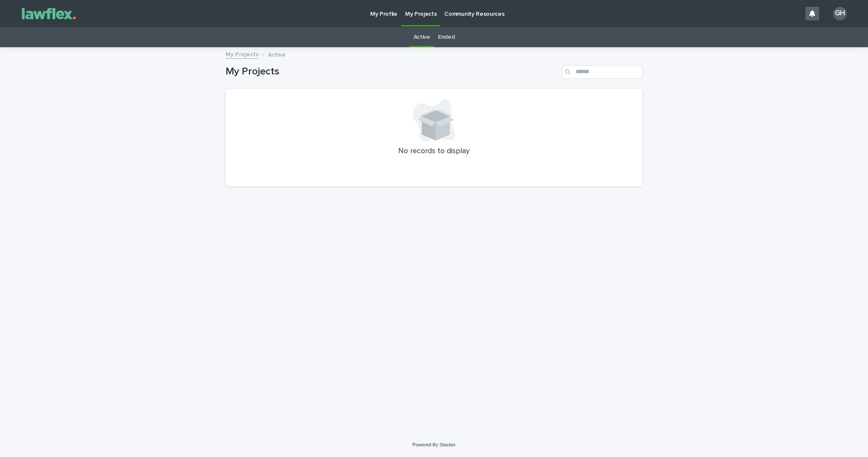  What do you see at coordinates (434, 151) in the screenshot?
I see `p: No records to display` at bounding box center [434, 151].